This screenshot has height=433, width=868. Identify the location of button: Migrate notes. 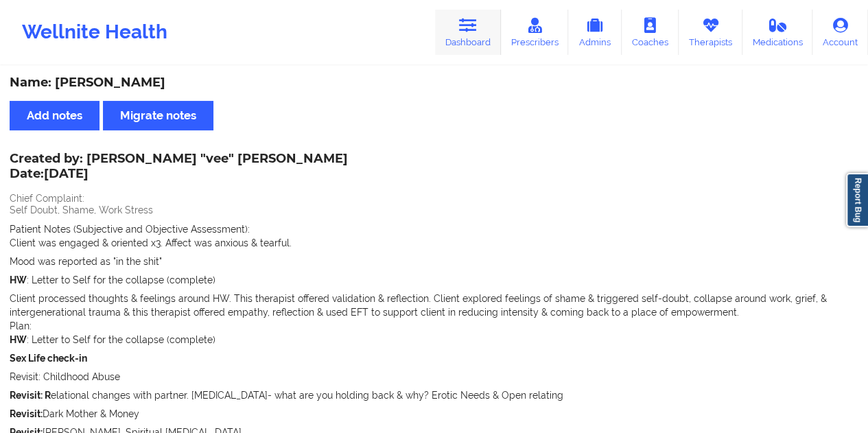
(158, 115).